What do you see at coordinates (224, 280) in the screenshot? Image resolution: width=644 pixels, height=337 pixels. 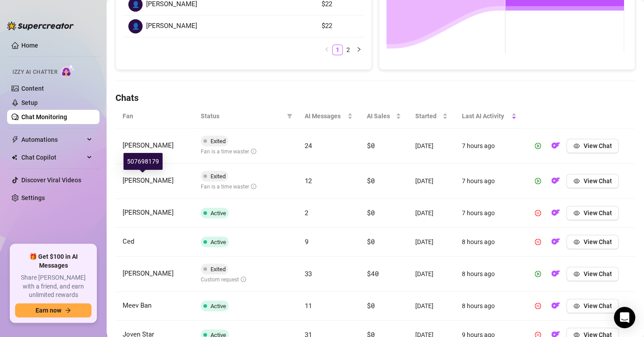 I see `span: Custom request` at bounding box center [224, 280].